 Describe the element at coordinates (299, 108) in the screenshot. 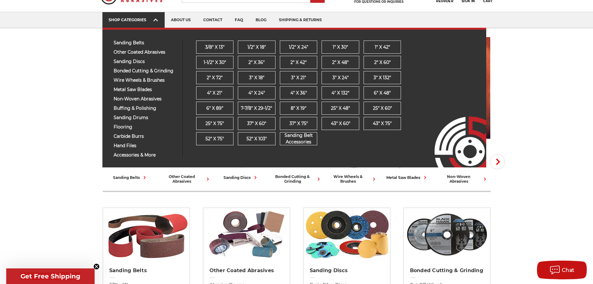

I see `span: 8" x 19"` at that location.